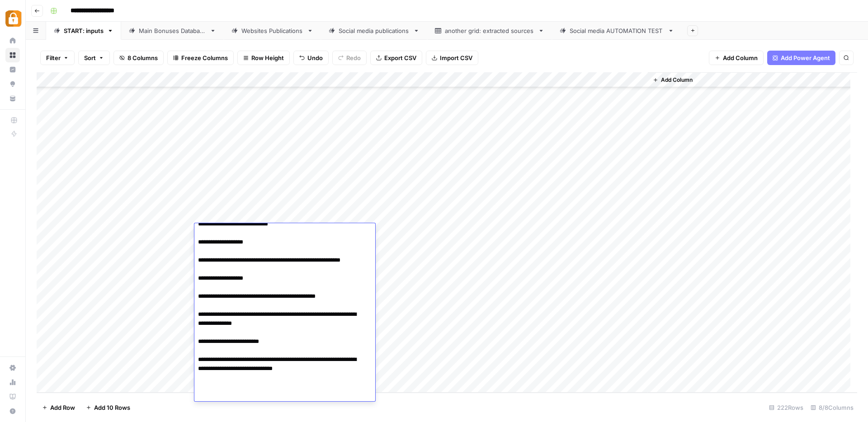 Image resolution: width=868 pixels, height=422 pixels. What do you see at coordinates (94, 58) in the screenshot?
I see `button: Sort` at bounding box center [94, 58].